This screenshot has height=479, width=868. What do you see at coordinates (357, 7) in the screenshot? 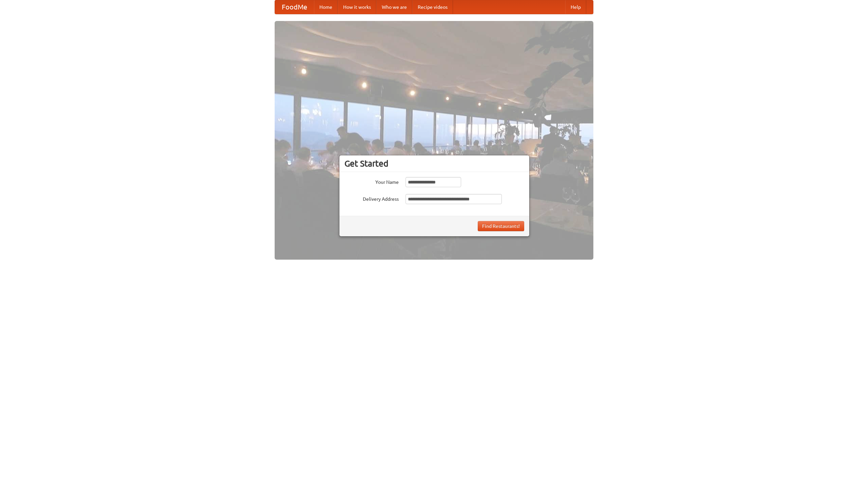
I see `a: How it works` at bounding box center [357, 7].